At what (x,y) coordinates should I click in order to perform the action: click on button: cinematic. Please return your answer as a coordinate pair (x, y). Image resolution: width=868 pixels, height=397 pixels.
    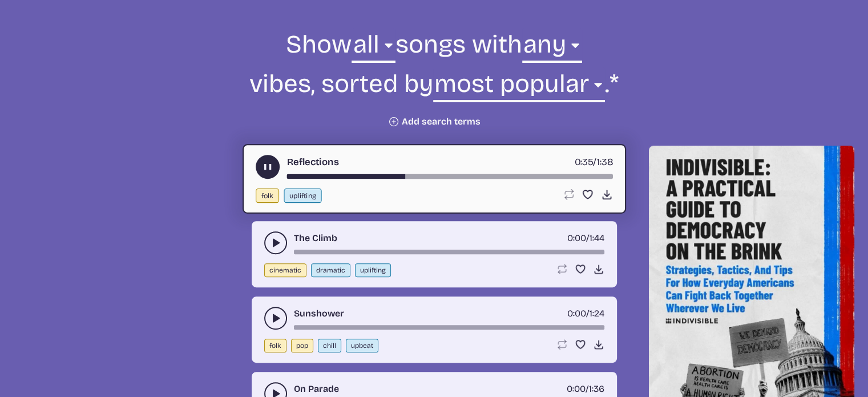
    Looking at the image, I should click on (285, 270).